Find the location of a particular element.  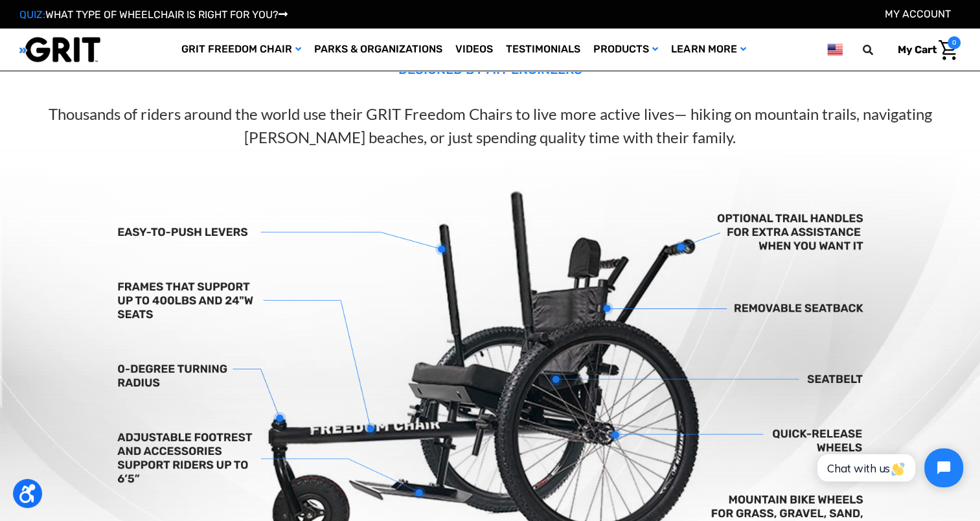

a: Cart with 0 items is located at coordinates (924, 50).